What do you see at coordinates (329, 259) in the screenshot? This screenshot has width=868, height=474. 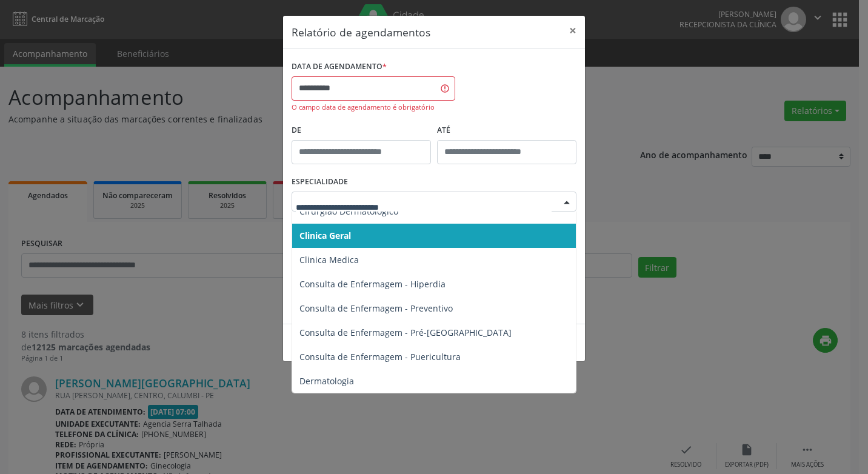 I see `span: Clinica Medica` at bounding box center [329, 259].